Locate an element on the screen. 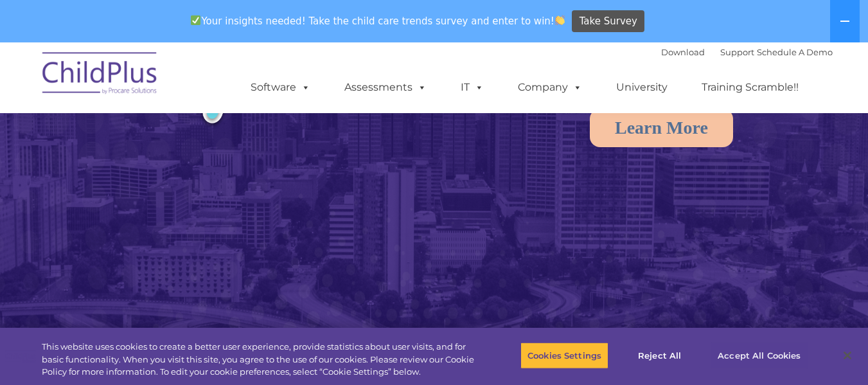  button: Accept All Cookies is located at coordinates (759, 355).